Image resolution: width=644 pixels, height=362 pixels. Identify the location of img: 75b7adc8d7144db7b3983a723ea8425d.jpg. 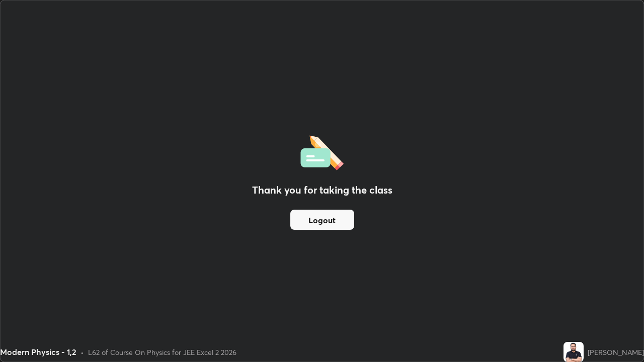
(573, 352).